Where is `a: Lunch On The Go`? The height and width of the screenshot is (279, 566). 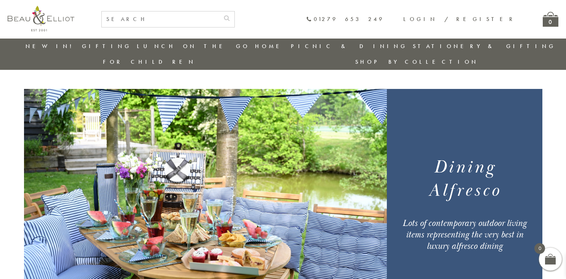
a: Lunch On The Go is located at coordinates (193, 46).